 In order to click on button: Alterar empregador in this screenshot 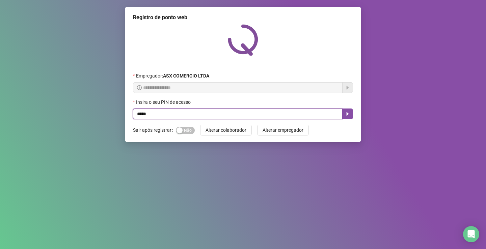, I will do `click(283, 130)`.